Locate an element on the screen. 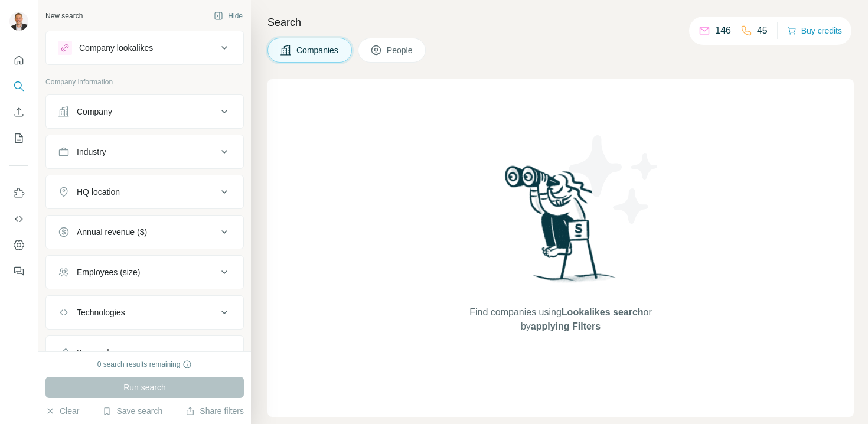 The image size is (868, 424). span: Lookalikes search is located at coordinates (602, 312).